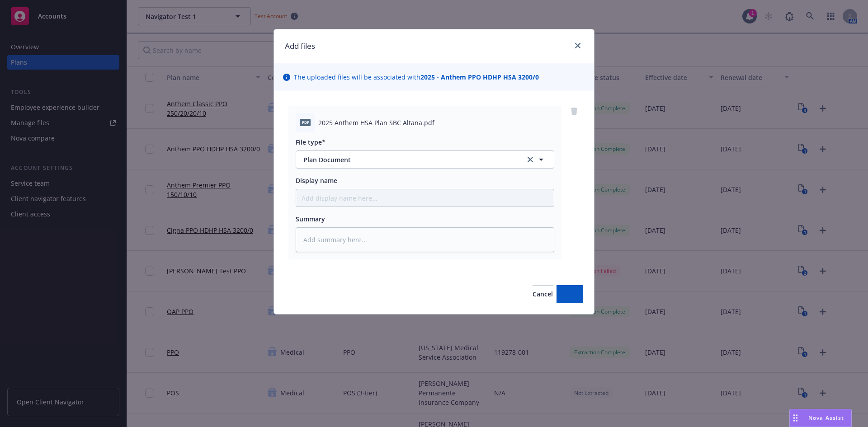 Image resolution: width=868 pixels, height=427 pixels. What do you see at coordinates (820, 418) in the screenshot?
I see `button: Nova Assist` at bounding box center [820, 418].